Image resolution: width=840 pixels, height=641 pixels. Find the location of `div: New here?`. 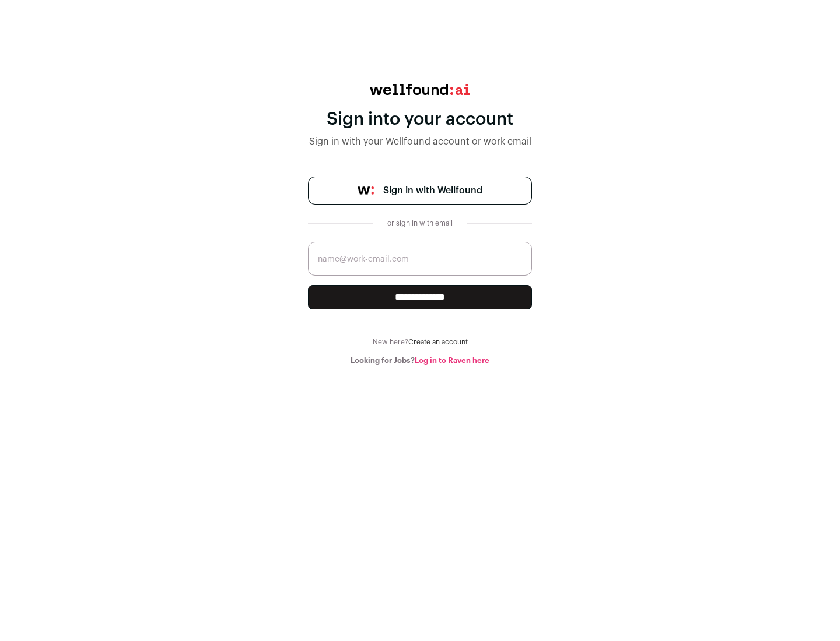

div: New here? is located at coordinates (420, 342).